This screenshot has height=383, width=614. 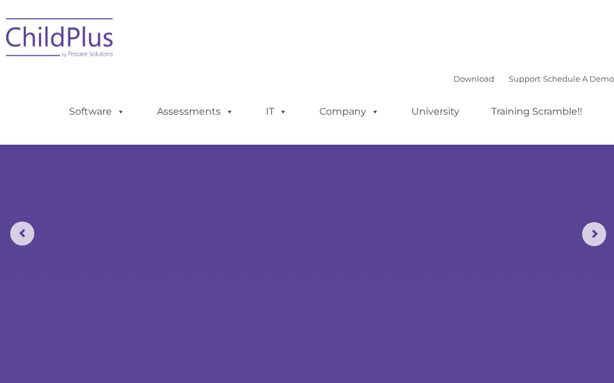 What do you see at coordinates (435, 112) in the screenshot?
I see `a: University` at bounding box center [435, 112].